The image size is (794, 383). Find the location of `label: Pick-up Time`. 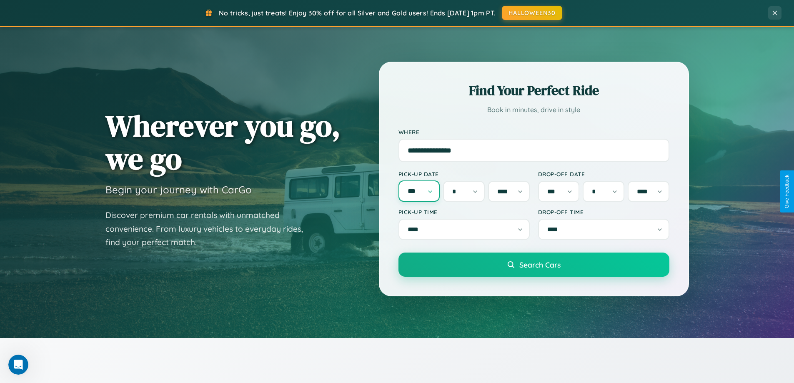

label: Pick-up Time is located at coordinates (464, 212).